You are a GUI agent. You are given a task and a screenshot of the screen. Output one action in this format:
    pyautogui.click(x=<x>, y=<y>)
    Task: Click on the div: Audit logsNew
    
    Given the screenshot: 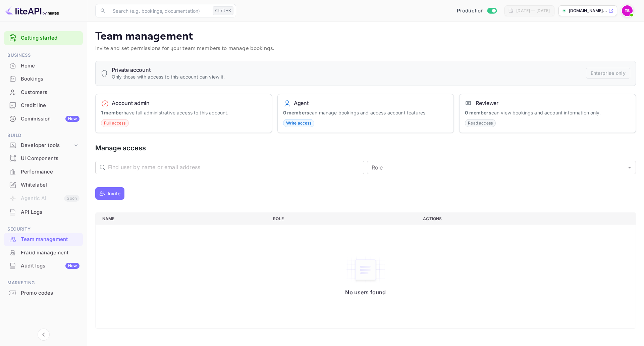 What is the action you would take?
    pyautogui.click(x=43, y=266)
    